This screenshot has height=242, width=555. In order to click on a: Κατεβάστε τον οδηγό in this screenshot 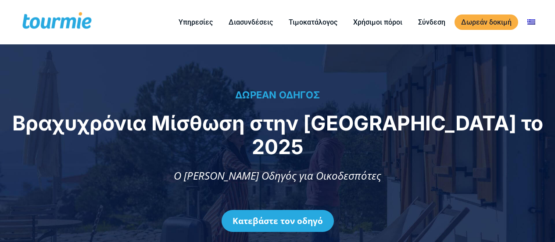, I will do `click(278, 221)`.